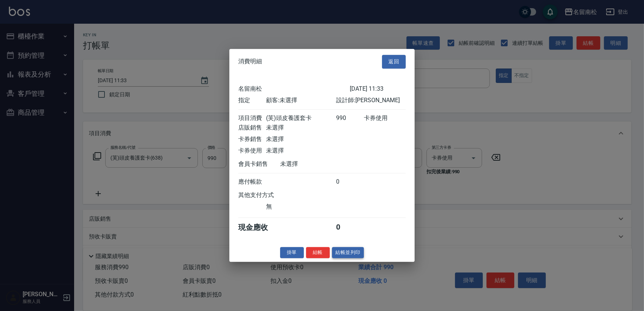  I want to click on div: 應付帳款, so click(252, 182).